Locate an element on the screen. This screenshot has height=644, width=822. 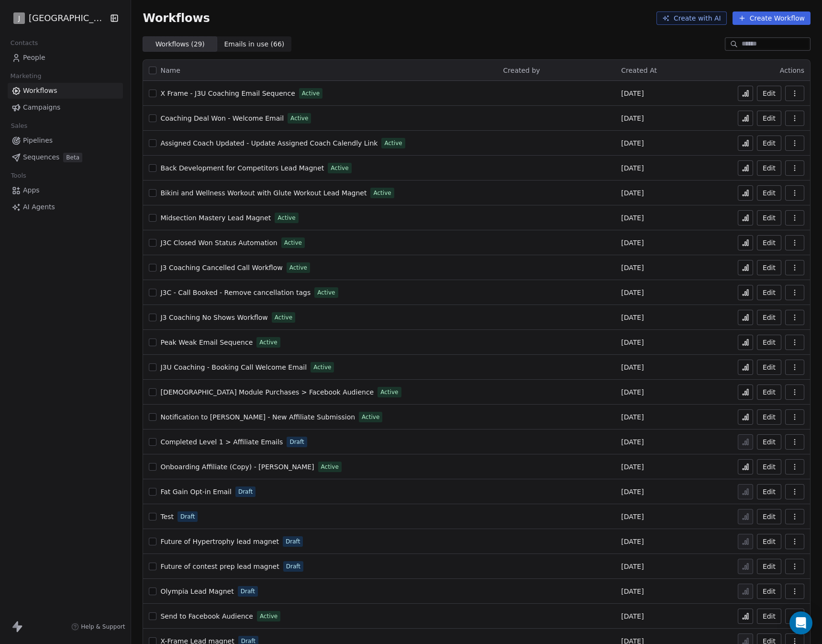
span: Olympia Lead Magnet is located at coordinates (196, 591).